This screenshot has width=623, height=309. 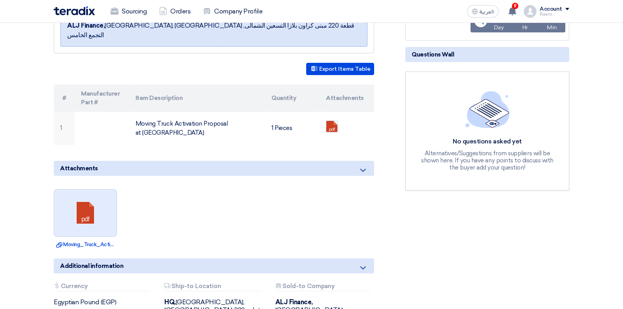 What do you see at coordinates (486, 12) in the screenshot?
I see `span: العربية` at bounding box center [486, 12].